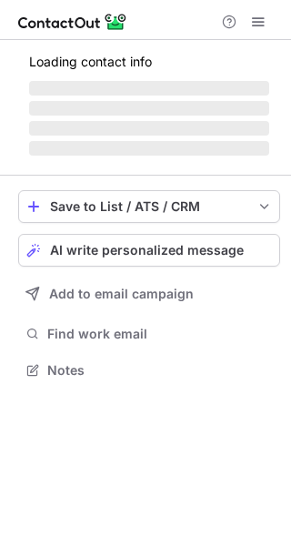 Image resolution: width=291 pixels, height=546 pixels. Describe the element at coordinates (121, 294) in the screenshot. I see `span: Add to email campaign` at that location.